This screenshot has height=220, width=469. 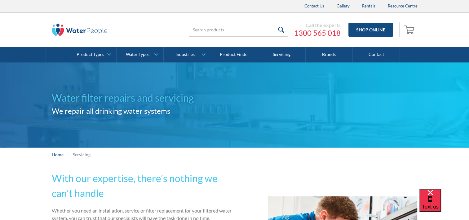 What do you see at coordinates (11, 18) in the screenshot?
I see `span: Text us` at bounding box center [11, 18].